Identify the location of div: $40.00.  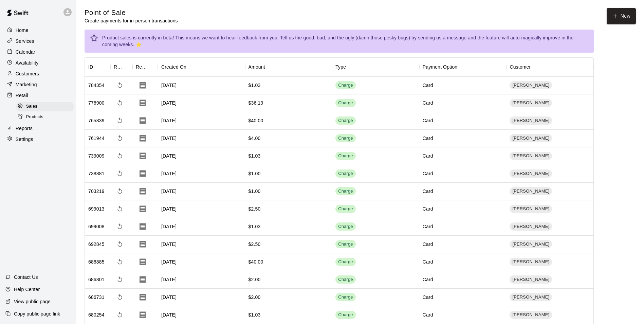
(256, 261).